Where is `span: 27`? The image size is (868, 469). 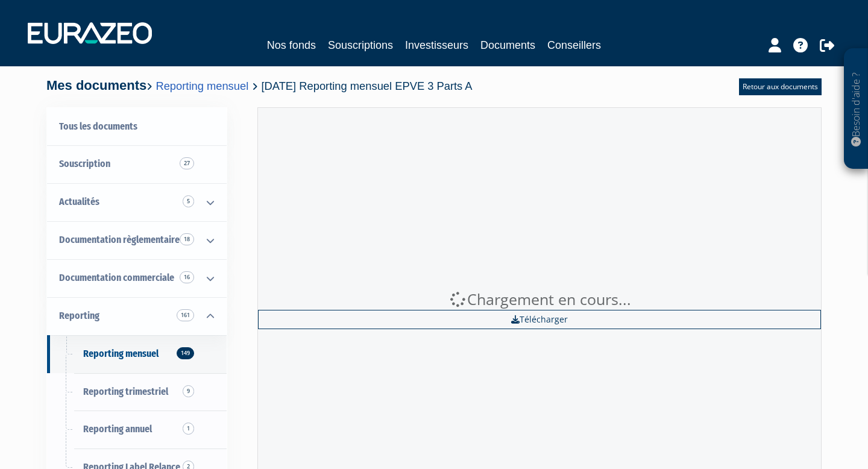 span: 27 is located at coordinates (187, 163).